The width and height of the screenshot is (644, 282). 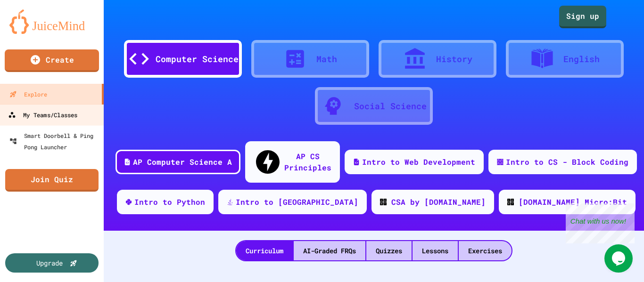 What do you see at coordinates (435, 250) in the screenshot?
I see `div: Lessons` at bounding box center [435, 250].